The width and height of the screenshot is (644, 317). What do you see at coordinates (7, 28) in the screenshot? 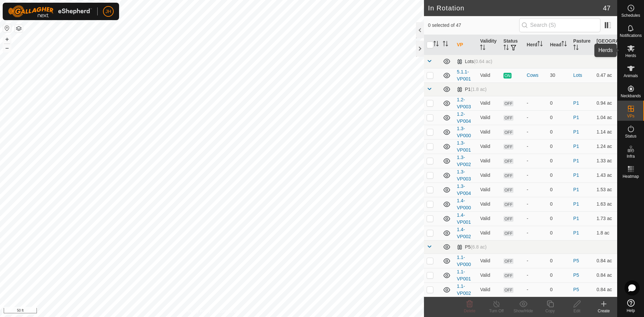
I see `button: Reset Map` at bounding box center [7, 28].